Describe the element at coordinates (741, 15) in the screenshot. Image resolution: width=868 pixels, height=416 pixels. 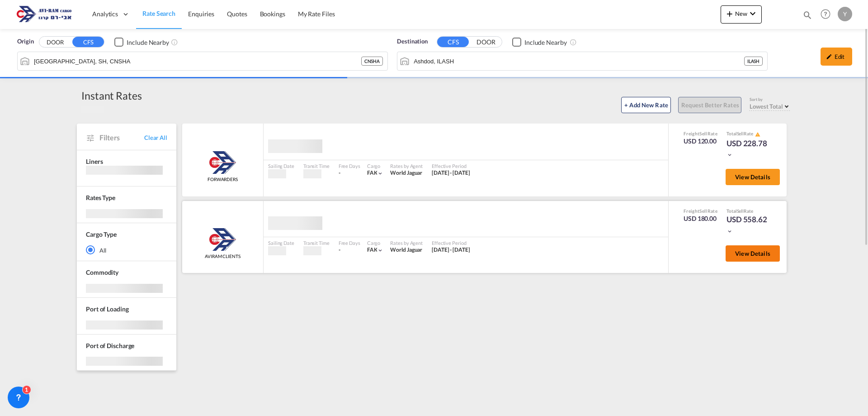
I see `button: icon-plus 400-fgNewicon-chevron-down` at that location.